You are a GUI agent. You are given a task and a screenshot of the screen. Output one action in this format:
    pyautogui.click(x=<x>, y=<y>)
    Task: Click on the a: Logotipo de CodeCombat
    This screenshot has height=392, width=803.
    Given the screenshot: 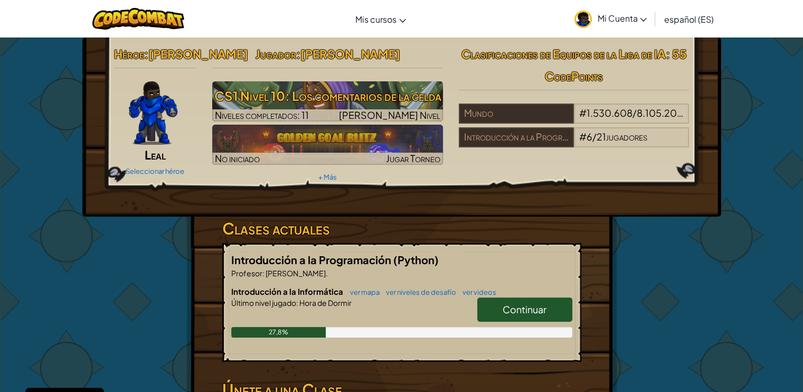 What is the action you would take?
    pyautogui.click(x=138, y=18)
    